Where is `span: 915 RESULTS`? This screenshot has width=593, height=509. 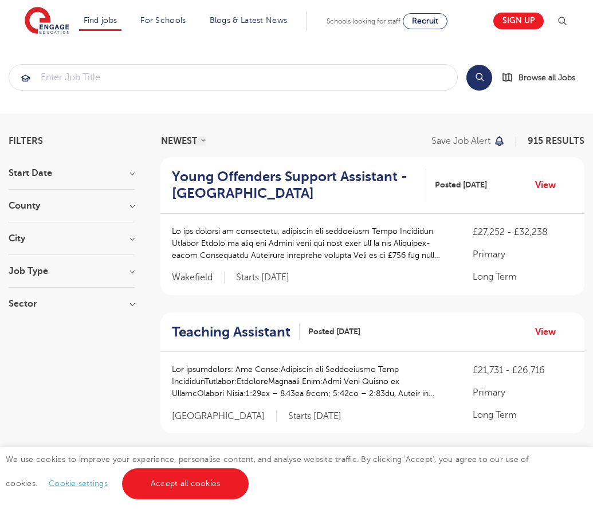 span: 915 RESULTS is located at coordinates (555, 141).